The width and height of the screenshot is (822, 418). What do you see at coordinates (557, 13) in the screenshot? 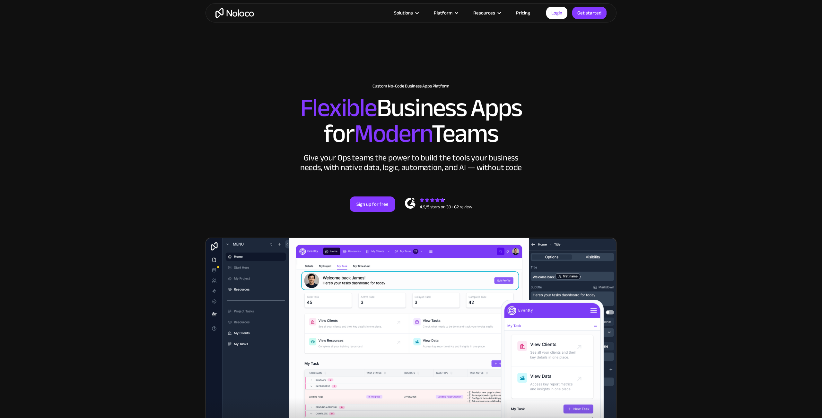
I see `a: Login` at bounding box center [557, 13].